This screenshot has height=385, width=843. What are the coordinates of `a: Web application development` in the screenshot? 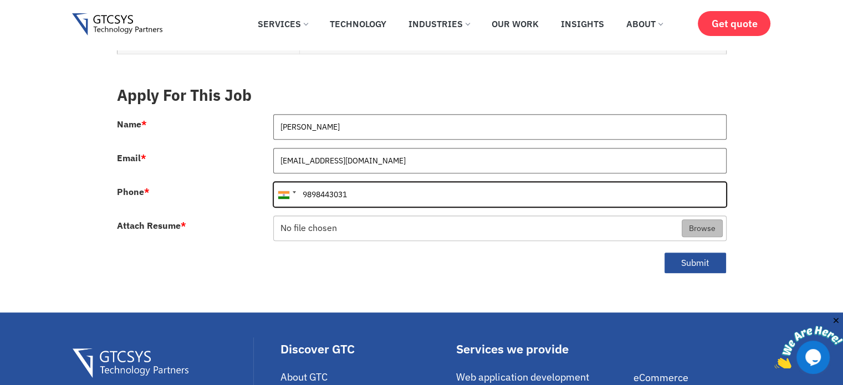 It's located at (542, 377).